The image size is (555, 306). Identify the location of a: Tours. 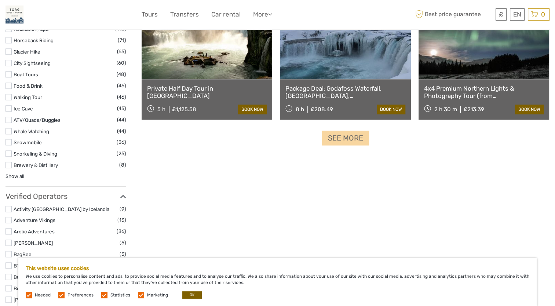
(150, 14).